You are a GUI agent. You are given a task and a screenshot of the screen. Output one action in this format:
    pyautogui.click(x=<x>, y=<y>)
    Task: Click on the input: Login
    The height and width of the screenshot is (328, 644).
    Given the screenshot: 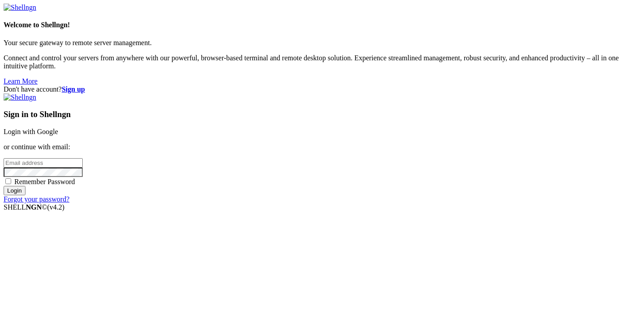 What is the action you would take?
    pyautogui.click(x=14, y=190)
    